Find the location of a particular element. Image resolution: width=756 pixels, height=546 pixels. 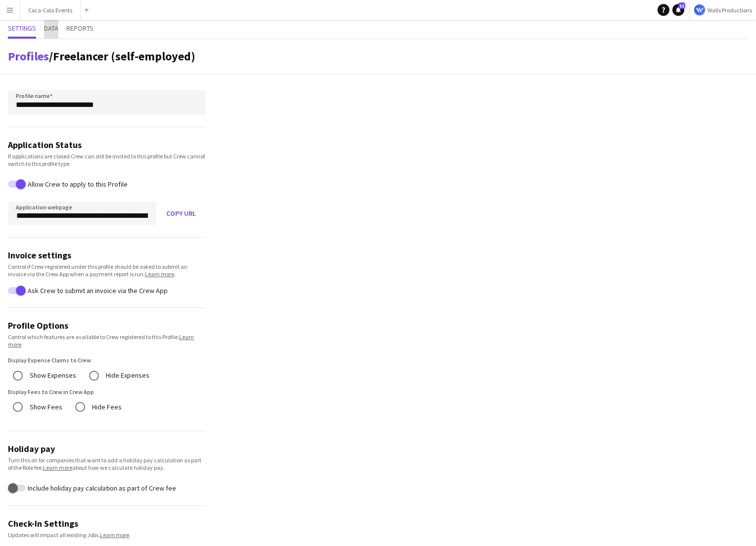

button: Copy URL is located at coordinates (181, 213).